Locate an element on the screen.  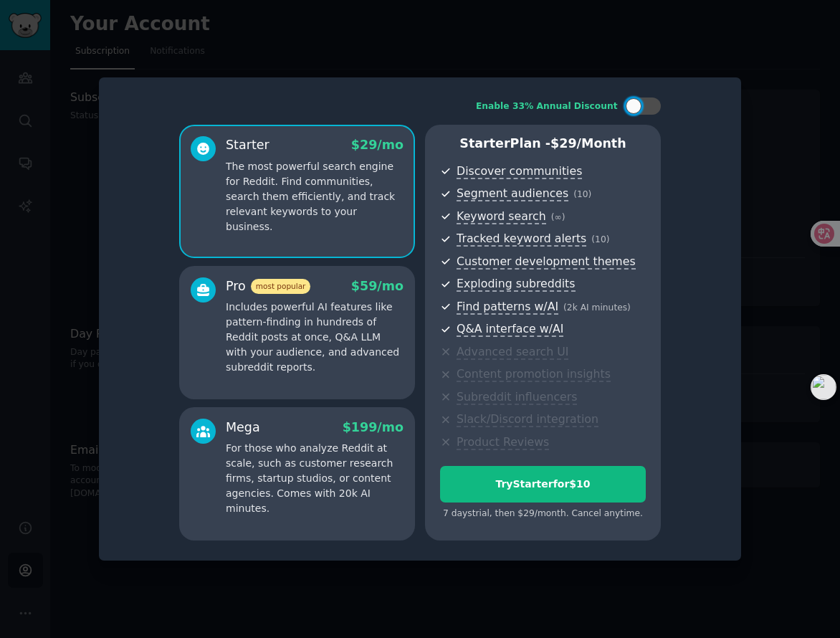
span: ( 2k AI minutes ) is located at coordinates (598, 307).